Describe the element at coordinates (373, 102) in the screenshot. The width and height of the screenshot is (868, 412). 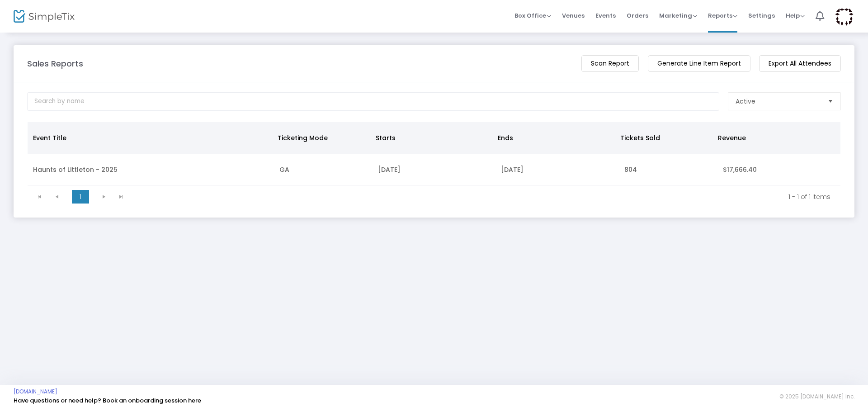
I see `input: Search by name` at that location.